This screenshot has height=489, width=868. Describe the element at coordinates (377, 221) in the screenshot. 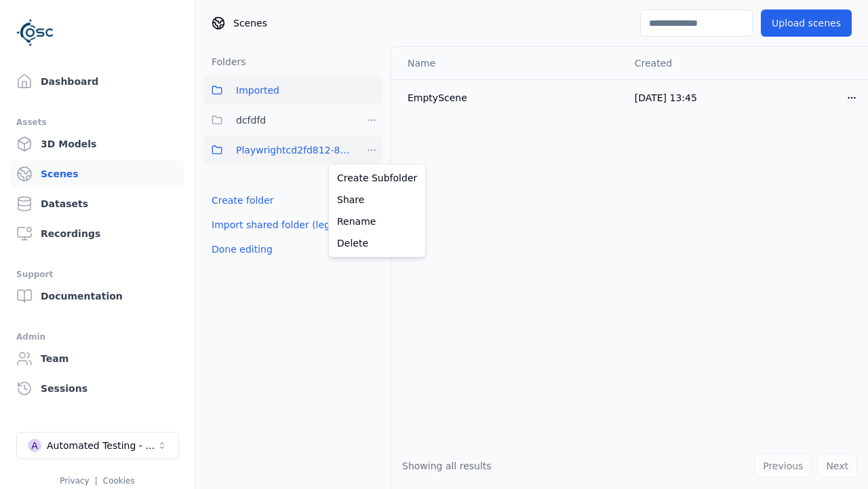

I see `a: Rename` at that location.